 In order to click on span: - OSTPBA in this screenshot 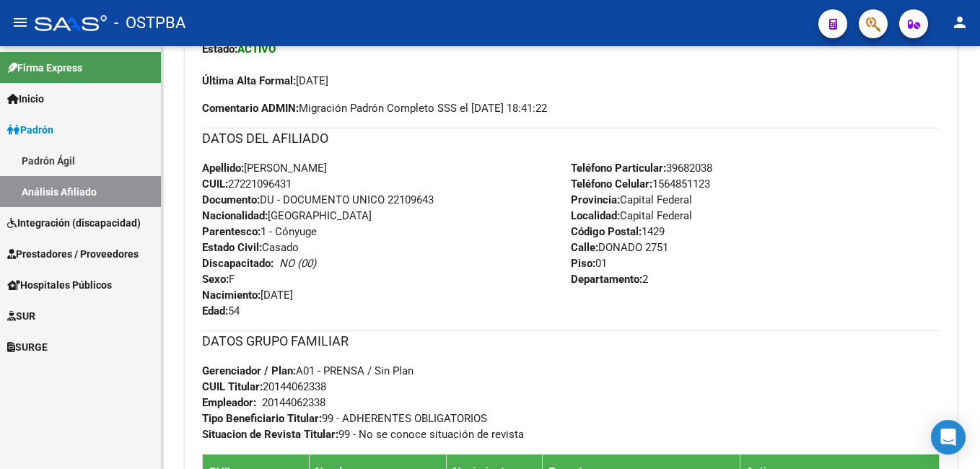, I will do `click(149, 23)`.